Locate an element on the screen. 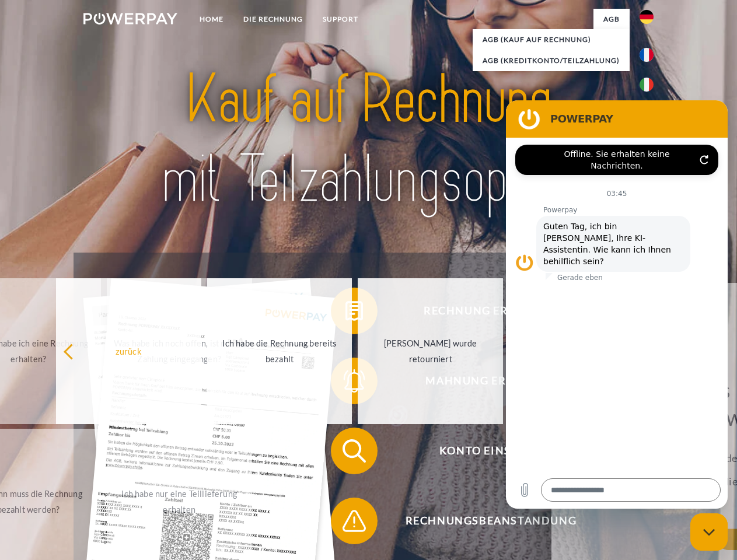 Image resolution: width=737 pixels, height=560 pixels. p: 03:45 is located at coordinates (111, 93).